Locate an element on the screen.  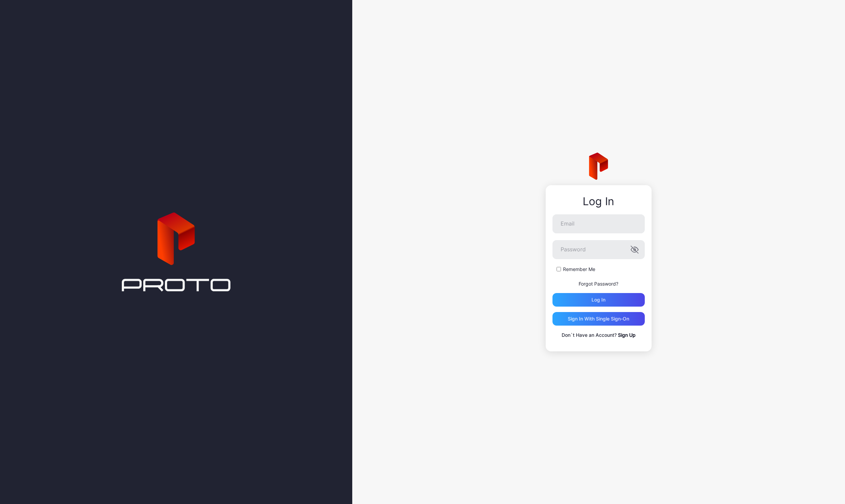
button: Sign in With Single Sign-On is located at coordinates (599, 319).